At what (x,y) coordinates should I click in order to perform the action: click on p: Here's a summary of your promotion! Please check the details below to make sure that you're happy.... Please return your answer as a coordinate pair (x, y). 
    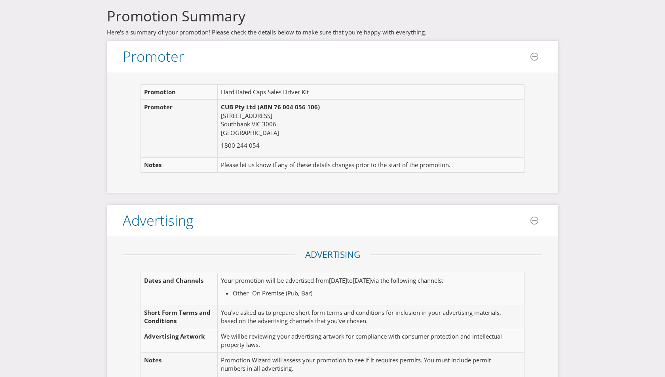
    Looking at the image, I should click on (333, 32).